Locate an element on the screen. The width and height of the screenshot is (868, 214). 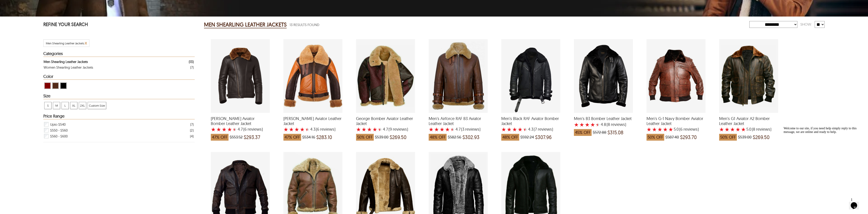
a: Eric Aviator Bomber Leather Jacket with a 4.666666666666667 Star Rating 6 Product Review which wa... is located at coordinates (240, 126).